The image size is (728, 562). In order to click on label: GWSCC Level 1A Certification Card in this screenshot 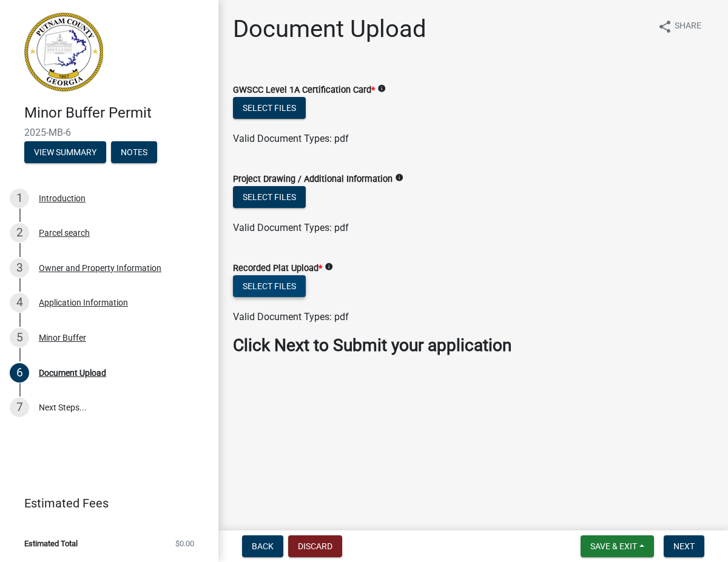, I will do `click(304, 90)`.